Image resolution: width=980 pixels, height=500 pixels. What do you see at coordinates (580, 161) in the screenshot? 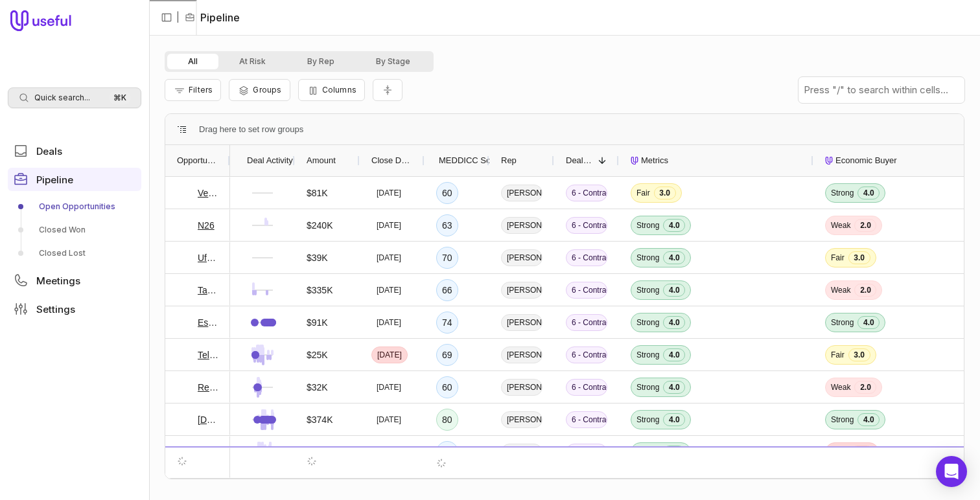
I see `span: Deal Stage` at bounding box center [580, 161].